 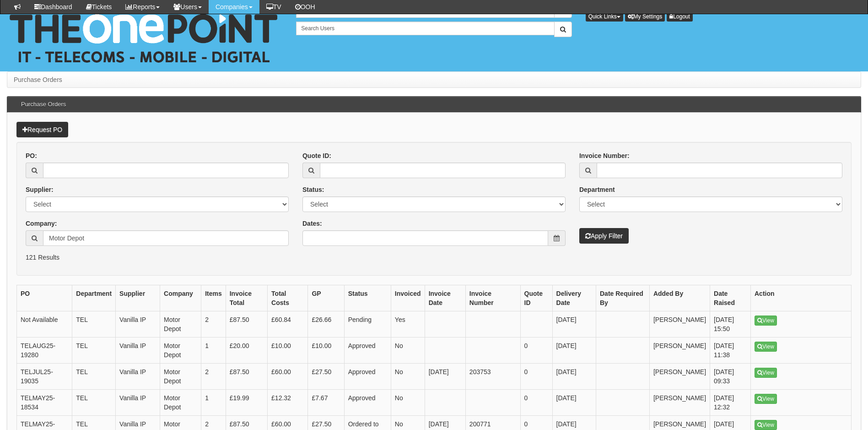 I want to click on th: Date Required By, so click(x=622, y=298).